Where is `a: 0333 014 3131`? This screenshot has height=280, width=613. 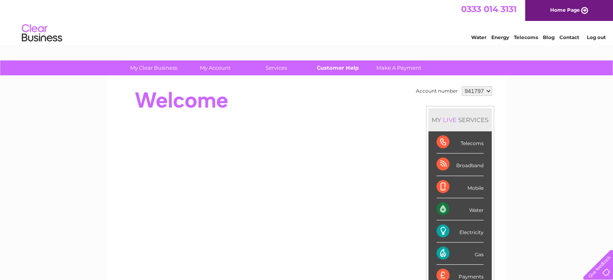 a: 0333 014 3131 is located at coordinates (489, 9).